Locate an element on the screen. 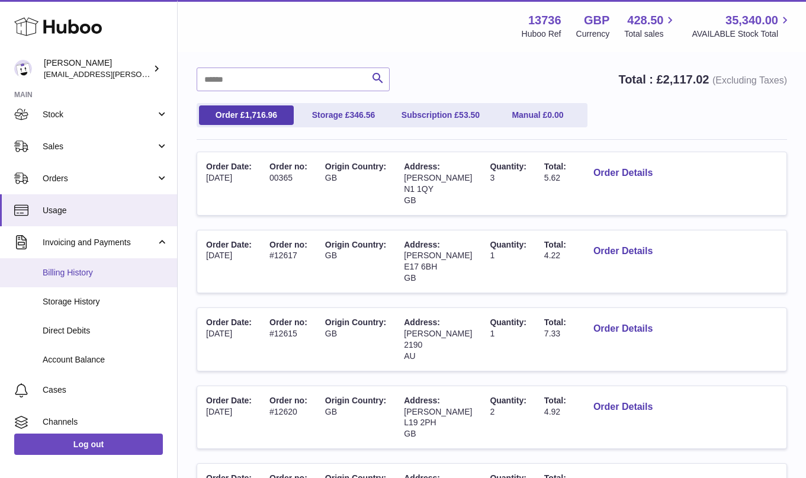 This screenshot has width=806, height=478. span: 35,340.00 is located at coordinates (751, 20).